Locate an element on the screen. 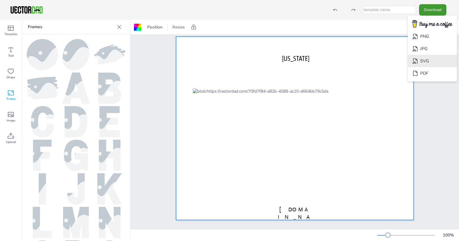 This screenshot has width=459, height=241. img: oval.png is located at coordinates (76, 55).